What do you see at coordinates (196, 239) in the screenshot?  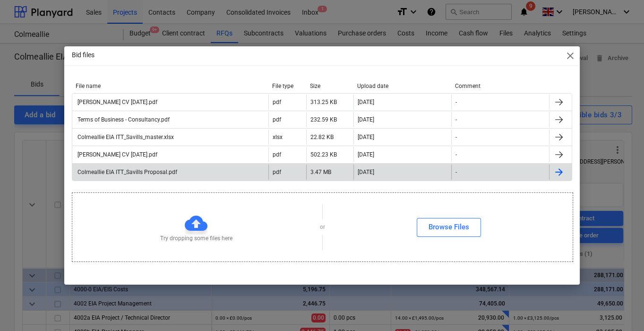 I see `p: Try dropping some files here` at bounding box center [196, 239].